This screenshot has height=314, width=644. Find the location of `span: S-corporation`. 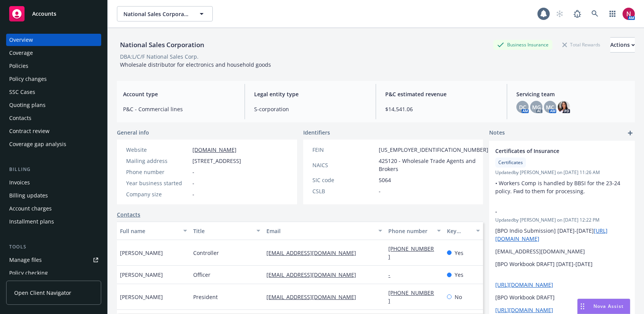

span: S-corporation is located at coordinates (310, 109).